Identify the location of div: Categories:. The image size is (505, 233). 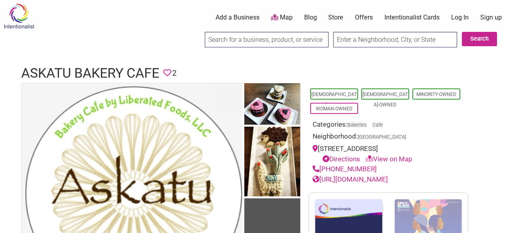
(388, 126).